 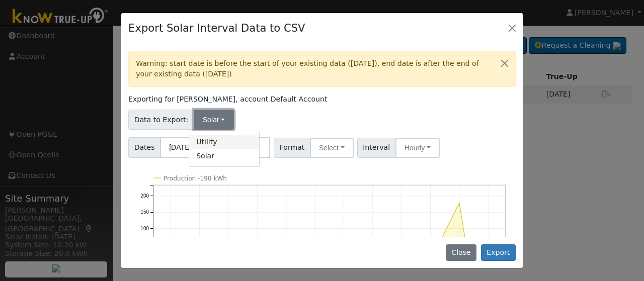 What do you see at coordinates (145, 196) in the screenshot?
I see `text: 200` at bounding box center [145, 196].